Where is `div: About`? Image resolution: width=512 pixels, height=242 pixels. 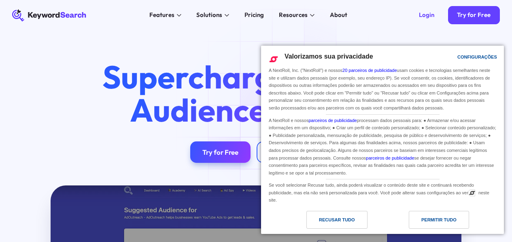
div: About is located at coordinates (338, 15).